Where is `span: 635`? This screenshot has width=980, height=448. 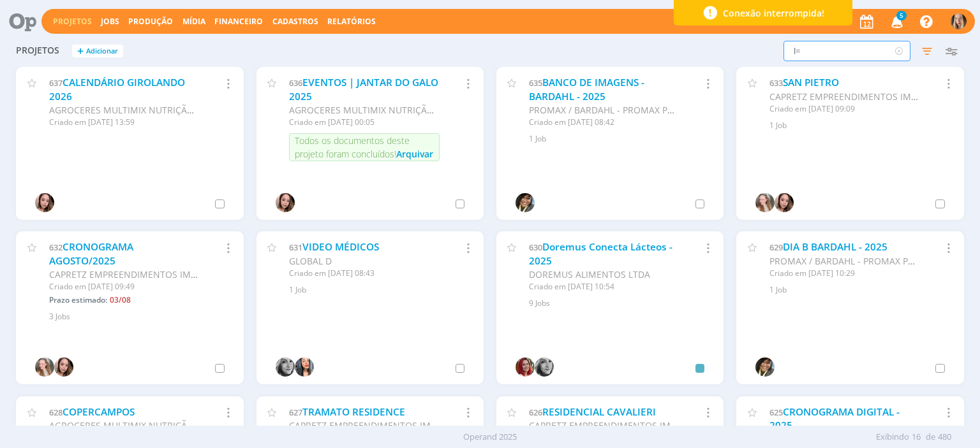
span: 635 is located at coordinates (535, 83).